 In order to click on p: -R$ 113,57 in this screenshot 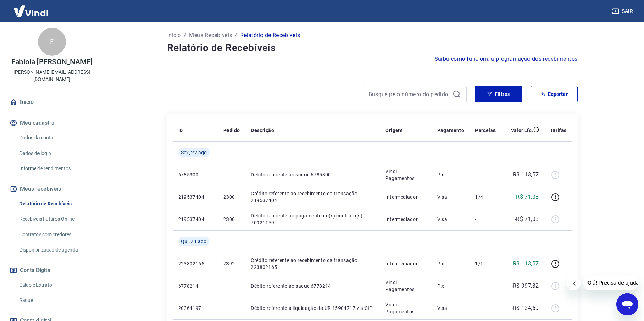, I will do `click(526, 175)`.